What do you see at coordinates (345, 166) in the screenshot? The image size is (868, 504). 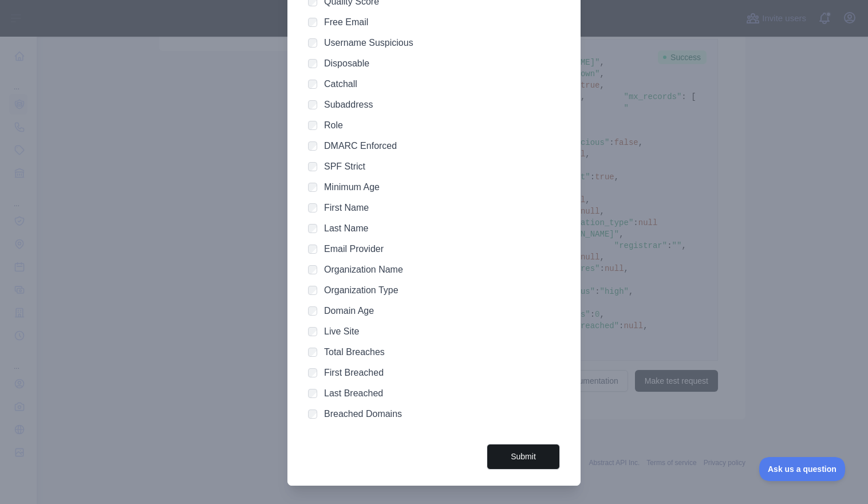 I see `label: SPF Strict` at bounding box center [345, 166].